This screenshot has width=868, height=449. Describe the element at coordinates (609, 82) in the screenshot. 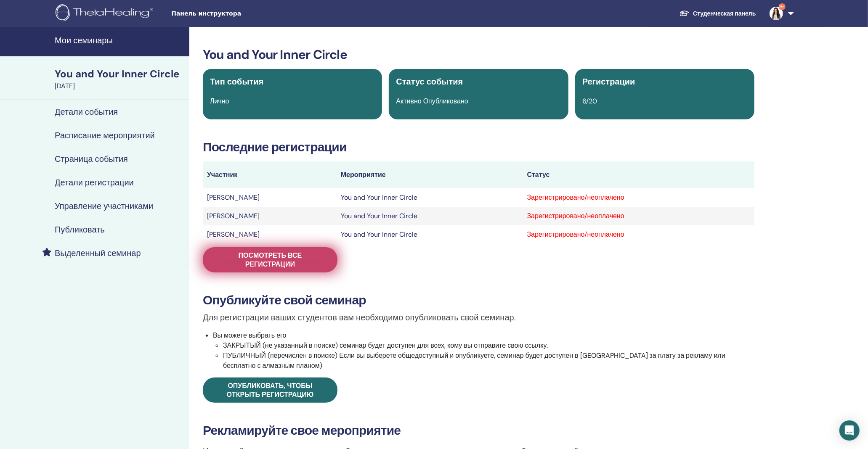

I see `span: Регистрации` at that location.